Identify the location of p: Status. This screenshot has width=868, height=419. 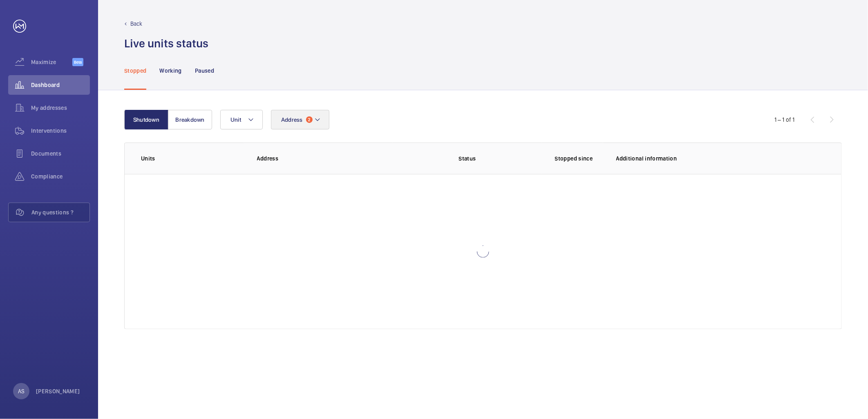
(467, 159).